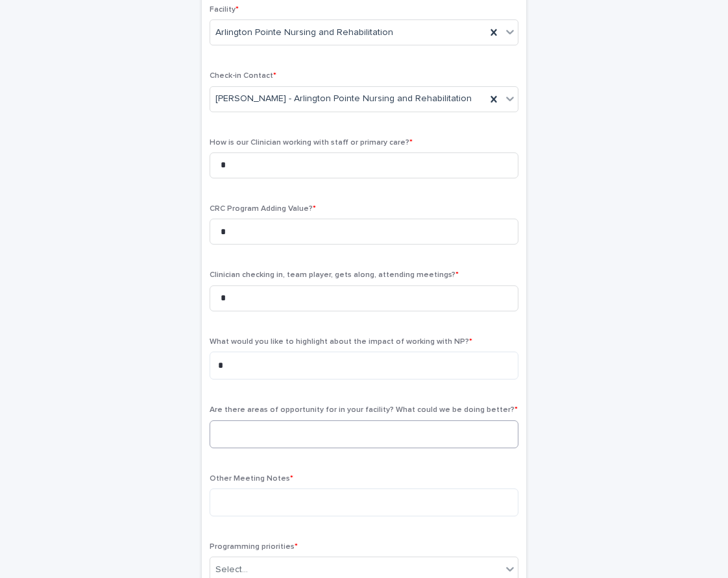 This screenshot has width=728, height=578. Describe the element at coordinates (341, 342) in the screenshot. I see `span: What would you like to highlight about the impact of working with NP?` at that location.